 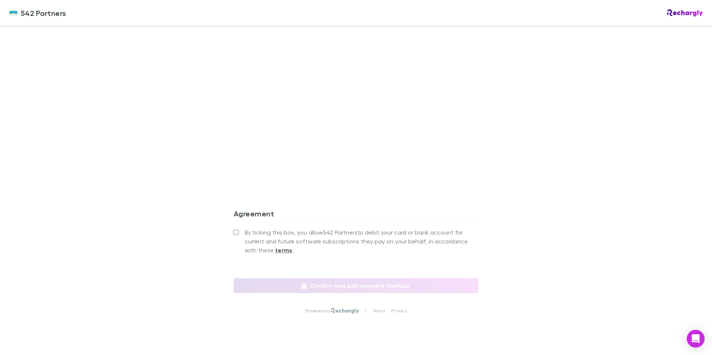 What do you see at coordinates (13, 13) in the screenshot?
I see `img: 542 Partners's Logo` at bounding box center [13, 13].